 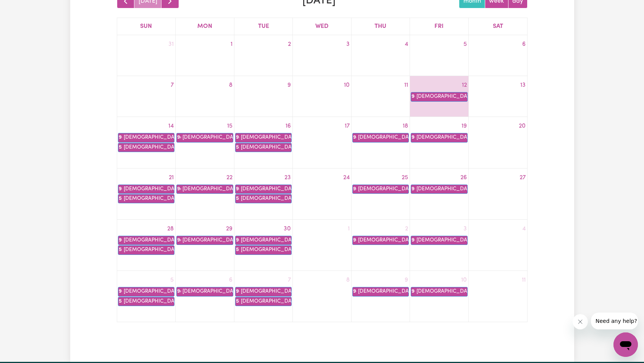 What do you see at coordinates (263, 26) in the screenshot?
I see `a: Tuesday` at bounding box center [263, 26].